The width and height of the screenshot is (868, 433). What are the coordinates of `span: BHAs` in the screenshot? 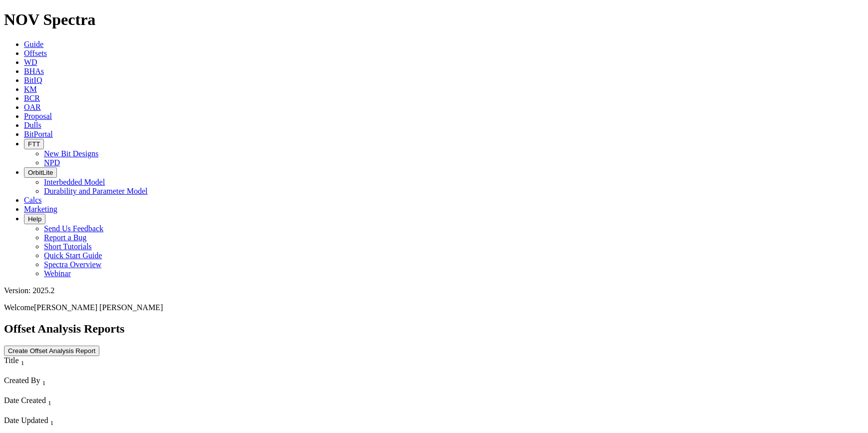 It's located at (34, 71).